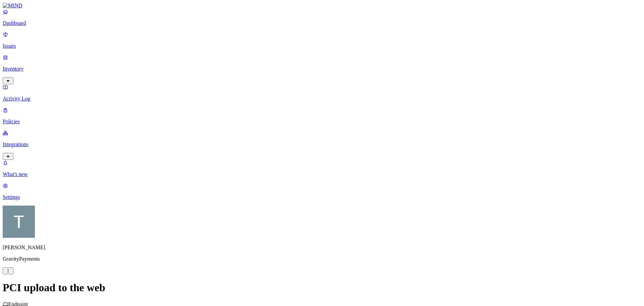  Describe the element at coordinates (322, 287) in the screenshot. I see `h1: PCI upload to the web` at that location.